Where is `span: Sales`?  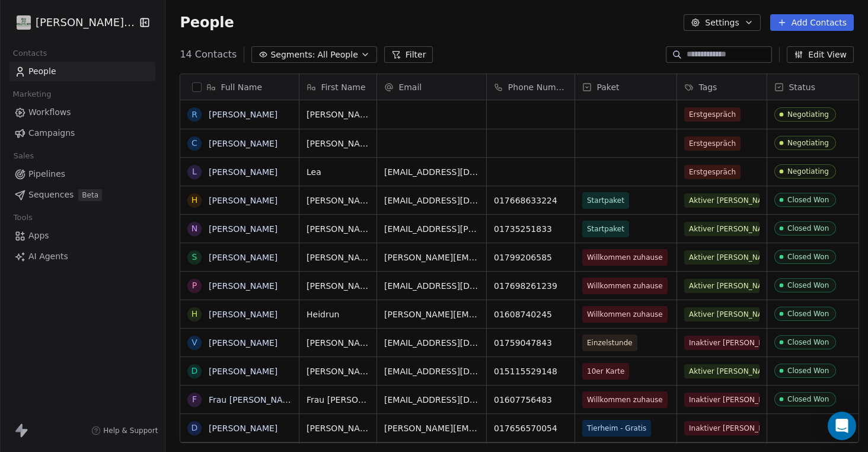 span: Sales is located at coordinates (24, 156).